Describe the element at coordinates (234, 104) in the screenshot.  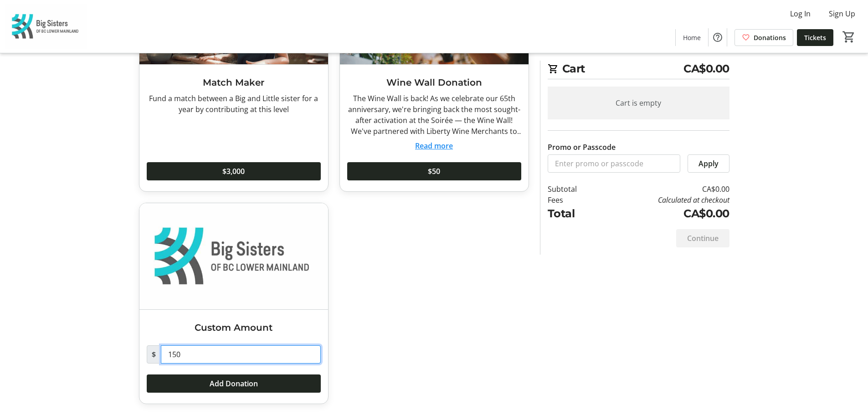
I see `div: Fund a match between a Big and Little sister for a year by contributing at this level` at that location.